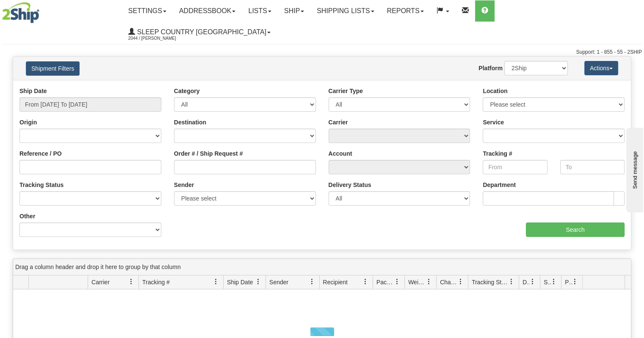 This screenshot has width=644, height=338. I want to click on a: Ship, so click(294, 11).